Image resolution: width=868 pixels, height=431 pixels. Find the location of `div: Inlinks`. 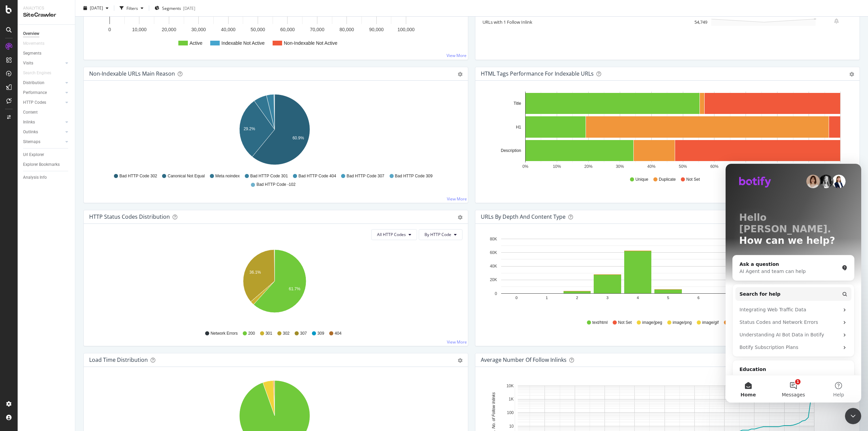

div: Inlinks is located at coordinates (29, 122).